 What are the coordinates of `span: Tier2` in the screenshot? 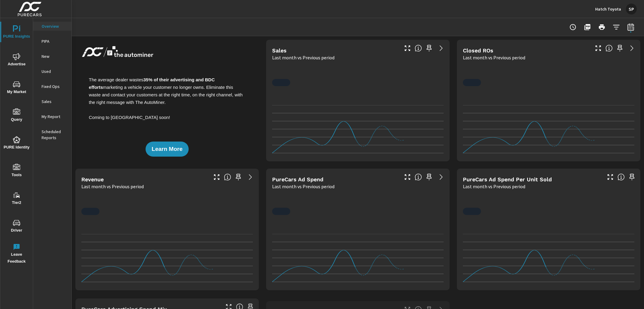 It's located at (17, 199).